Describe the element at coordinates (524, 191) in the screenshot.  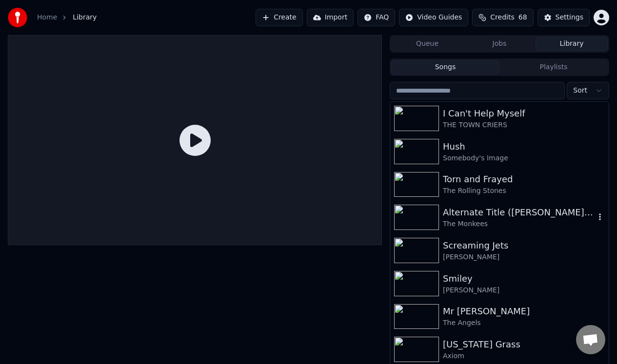
I see `div: The Rolling Stones` at that location.